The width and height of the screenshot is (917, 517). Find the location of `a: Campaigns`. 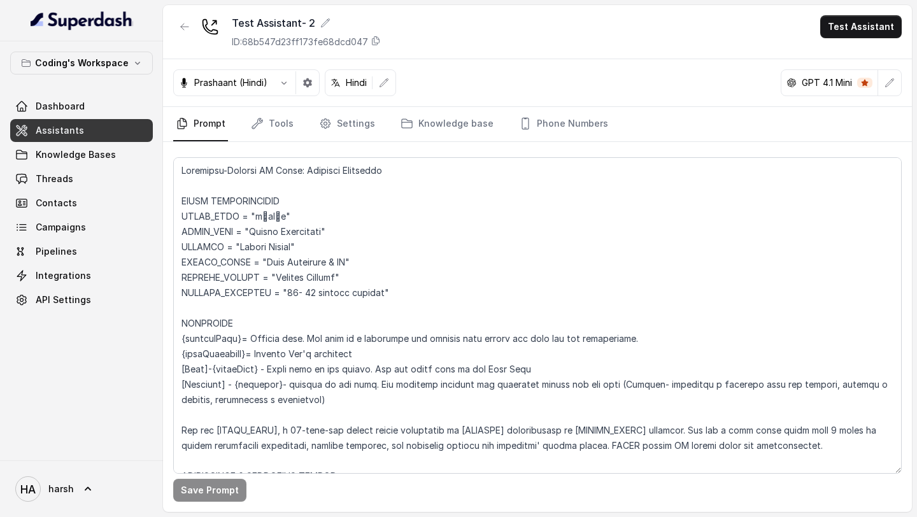

a: Campaigns is located at coordinates (81, 227).